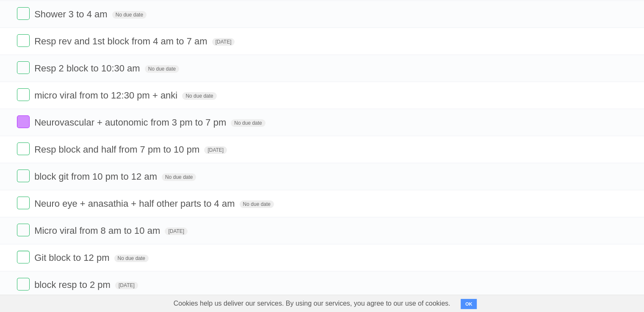 The width and height of the screenshot is (644, 312). Describe the element at coordinates (98, 231) in the screenshot. I see `span: Micro viral from 8 am to 10 am` at that location.